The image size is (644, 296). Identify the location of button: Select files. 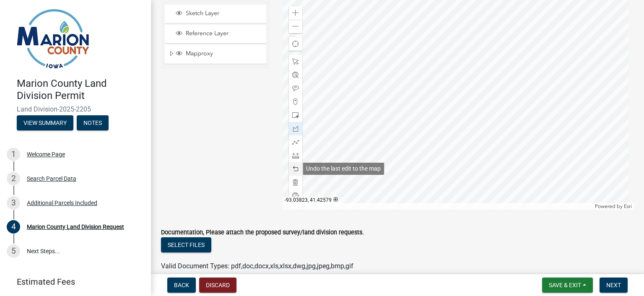
(186, 245).